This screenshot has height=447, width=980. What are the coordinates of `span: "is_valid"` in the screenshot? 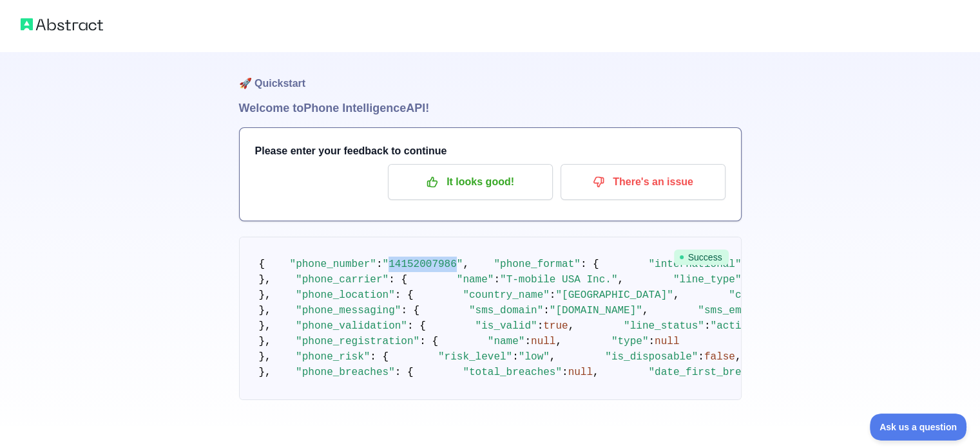 It's located at (506, 326).